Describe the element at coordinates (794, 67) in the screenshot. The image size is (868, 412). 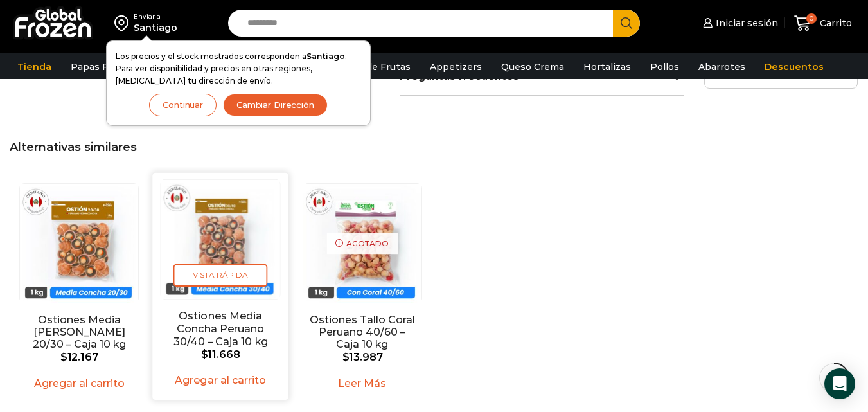
I see `a: Descuentos` at that location.